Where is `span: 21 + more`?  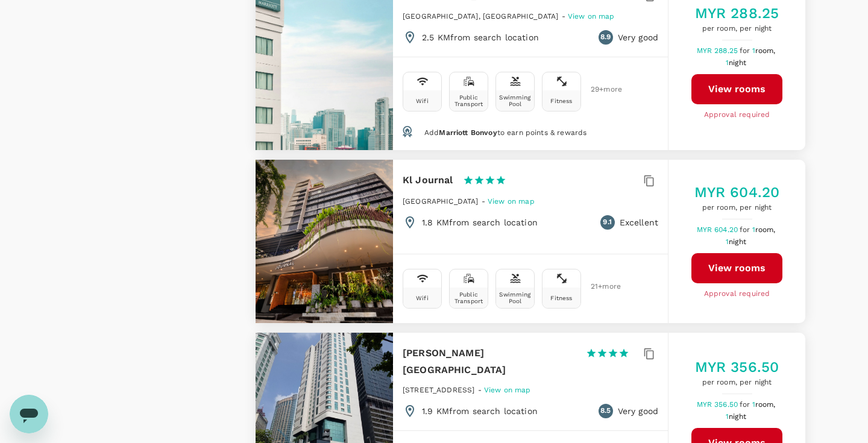 span: 21 + more is located at coordinates (599, 286).